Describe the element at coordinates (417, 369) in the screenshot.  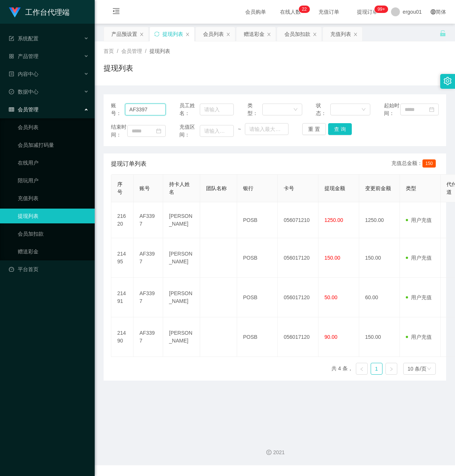
I see `div: 10 条/页` at that location.